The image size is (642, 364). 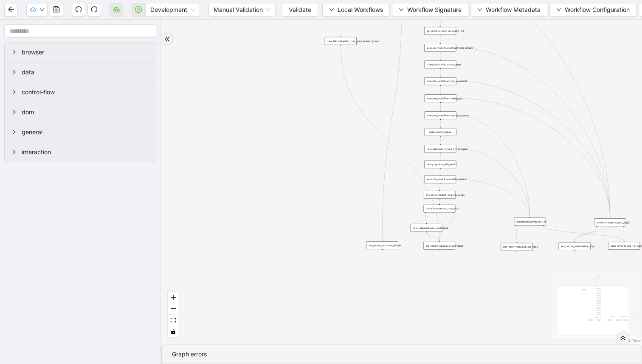 I want to click on span: Workflow Metadata, so click(x=513, y=10).